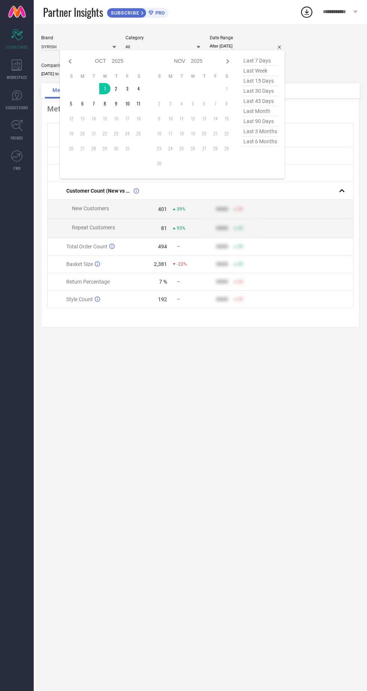  I want to click on span: Style Count, so click(79, 299).